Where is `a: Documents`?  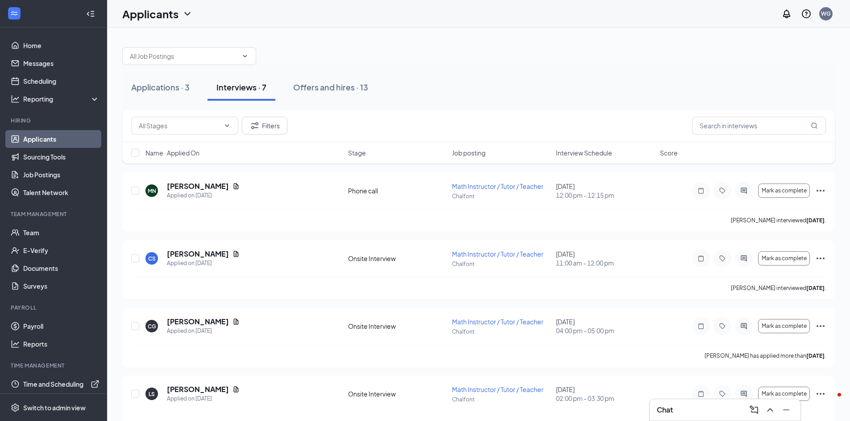
a: Documents is located at coordinates (61, 269).